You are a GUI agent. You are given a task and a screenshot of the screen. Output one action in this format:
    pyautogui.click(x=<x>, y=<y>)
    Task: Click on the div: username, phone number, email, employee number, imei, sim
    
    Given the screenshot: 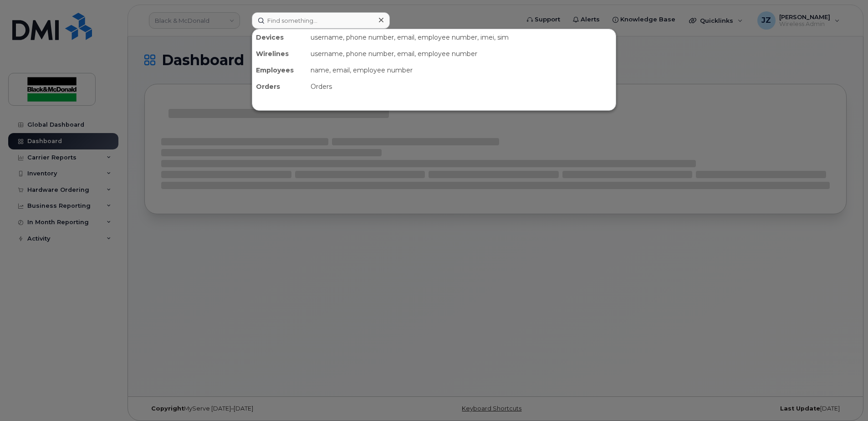 What is the action you would take?
    pyautogui.click(x=462, y=37)
    